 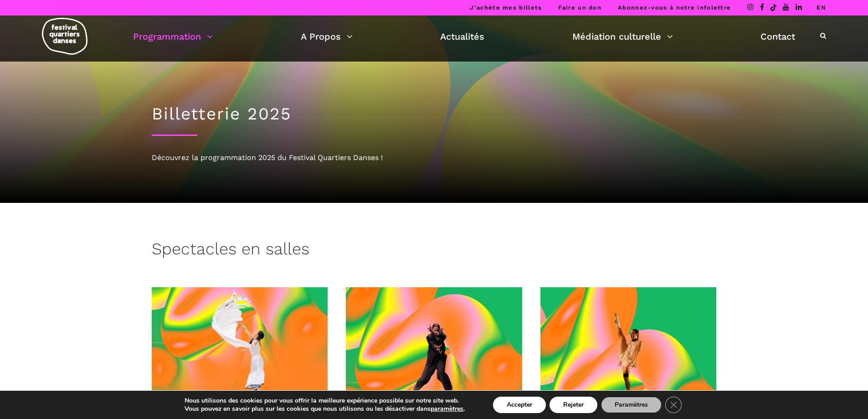 I want to click on a: J’achète mes billets, so click(x=506, y=7).